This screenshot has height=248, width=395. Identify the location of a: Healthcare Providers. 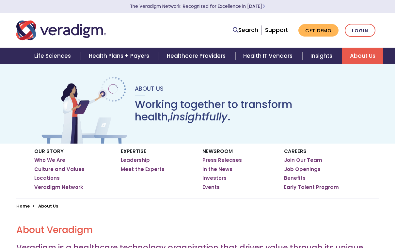
(197, 56).